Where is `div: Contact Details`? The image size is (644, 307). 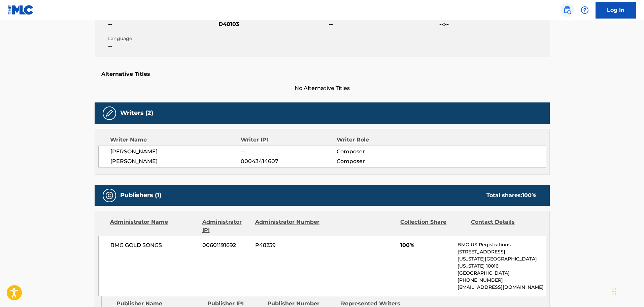 div: Contact Details is located at coordinates (504, 226).